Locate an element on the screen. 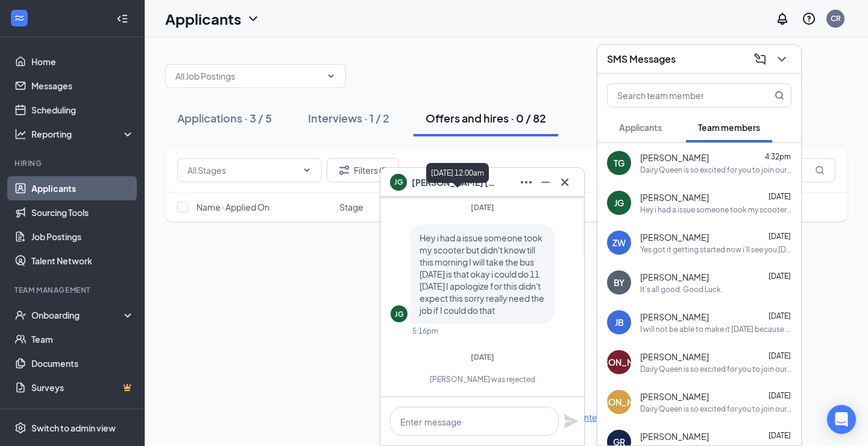 Image resolution: width=868 pixels, height=446 pixels. div: Interviews · 1 / 2 is located at coordinates (349, 118).